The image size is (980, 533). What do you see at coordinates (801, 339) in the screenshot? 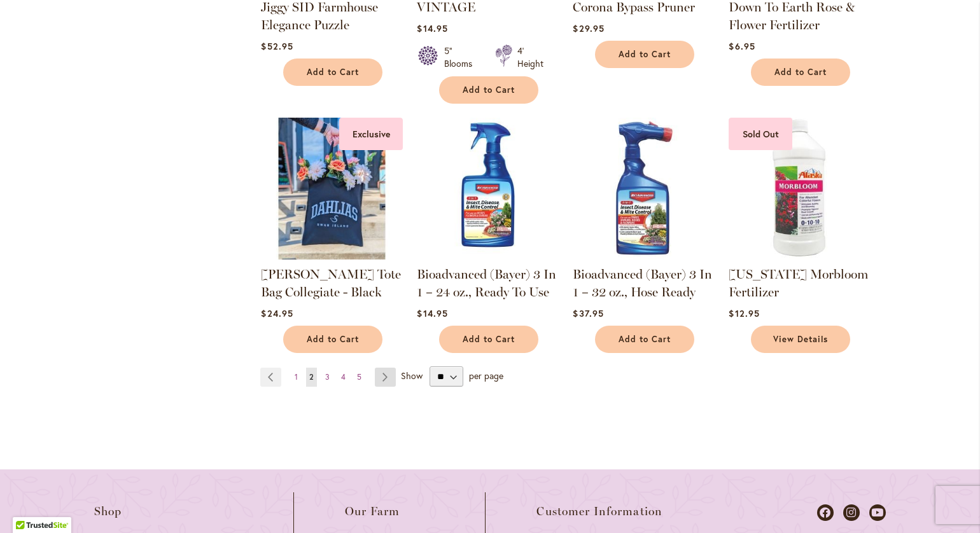
I see `span: View Details` at bounding box center [801, 339].